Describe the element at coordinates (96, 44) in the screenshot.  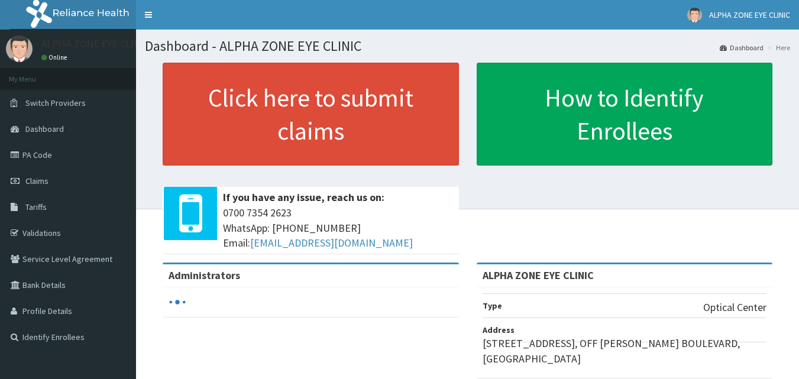
I see `p: ALPHA ZONE EYE CLINIC` at that location.